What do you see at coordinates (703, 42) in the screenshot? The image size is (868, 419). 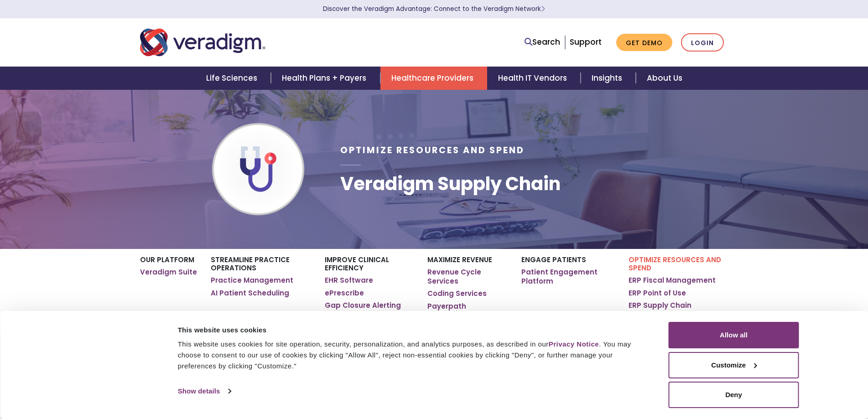 I see `a: Login` at bounding box center [703, 42].